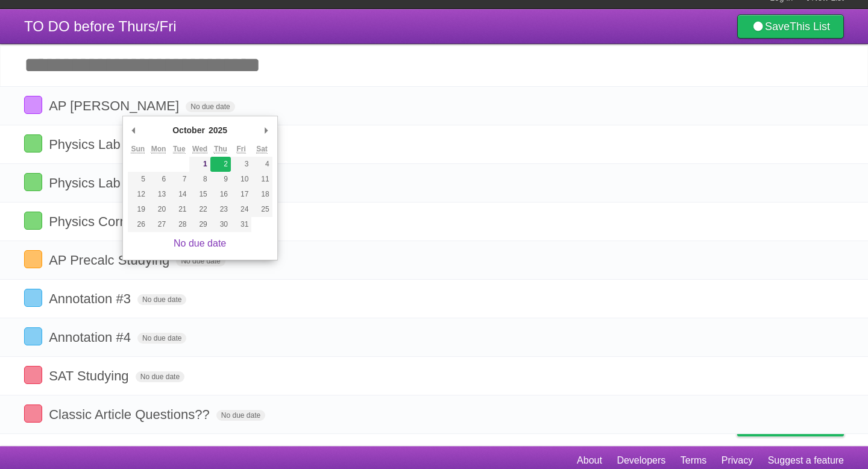  I want to click on button: 29, so click(200, 224).